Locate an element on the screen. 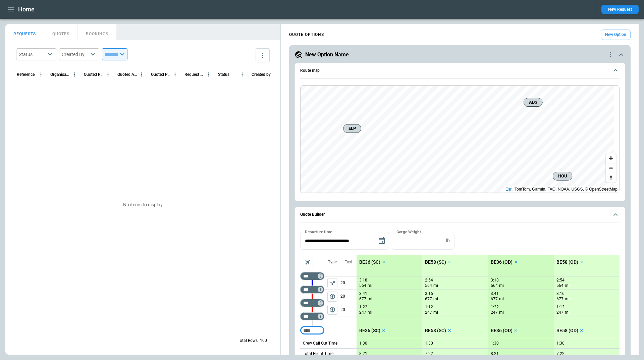 The height and width of the screenshot is (360, 644). button: BOOKINGS is located at coordinates (97, 32).